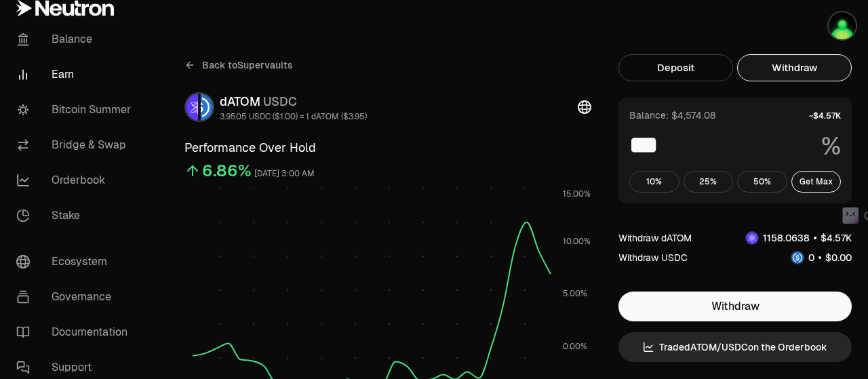  I want to click on div: dATOM, so click(293, 102).